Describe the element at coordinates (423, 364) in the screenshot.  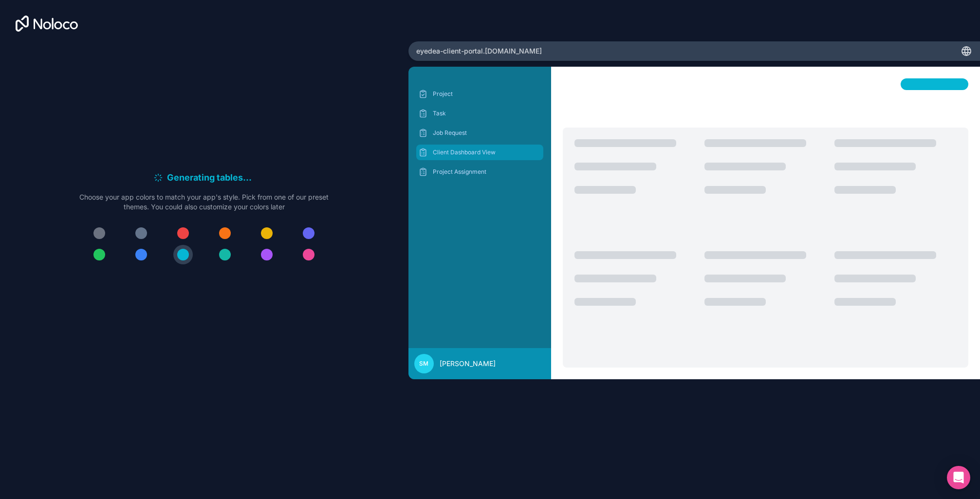
I see `span: SM` at that location.